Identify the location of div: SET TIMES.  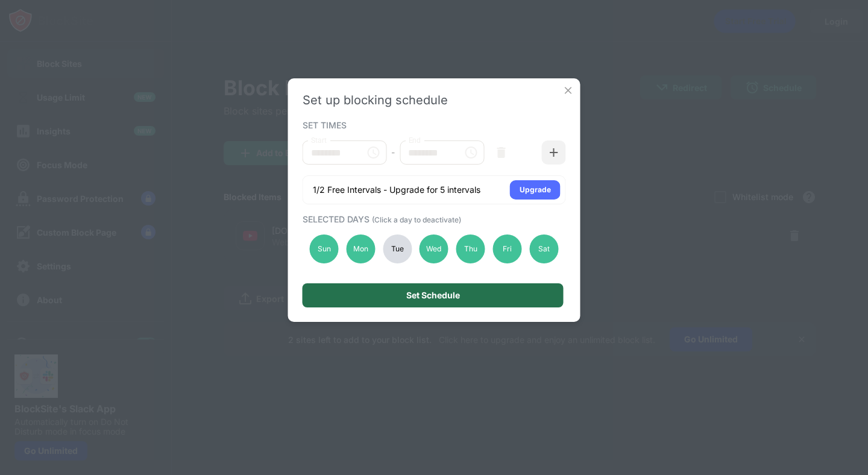
(432, 124).